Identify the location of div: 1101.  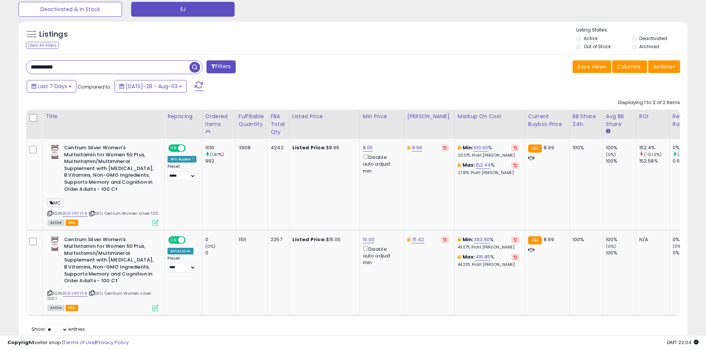
(250, 240).